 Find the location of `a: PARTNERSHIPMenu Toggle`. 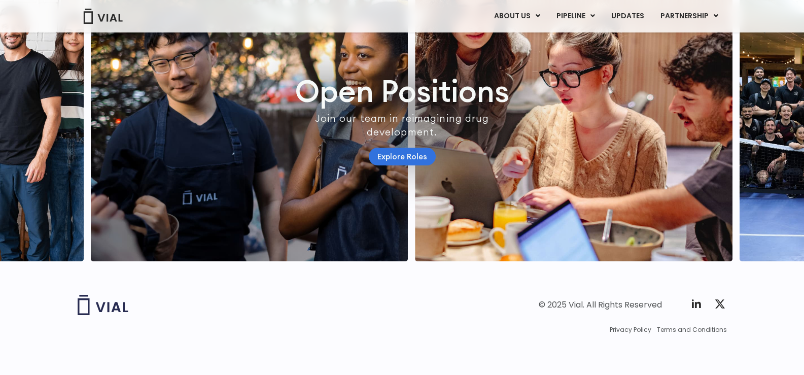

a: PARTNERSHIPMenu Toggle is located at coordinates (689, 16).